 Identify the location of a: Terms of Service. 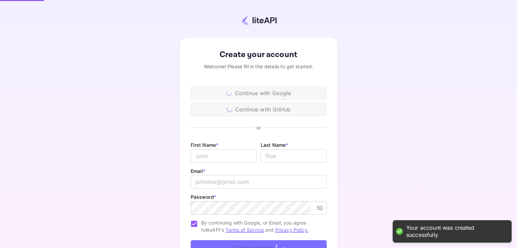
(244, 230).